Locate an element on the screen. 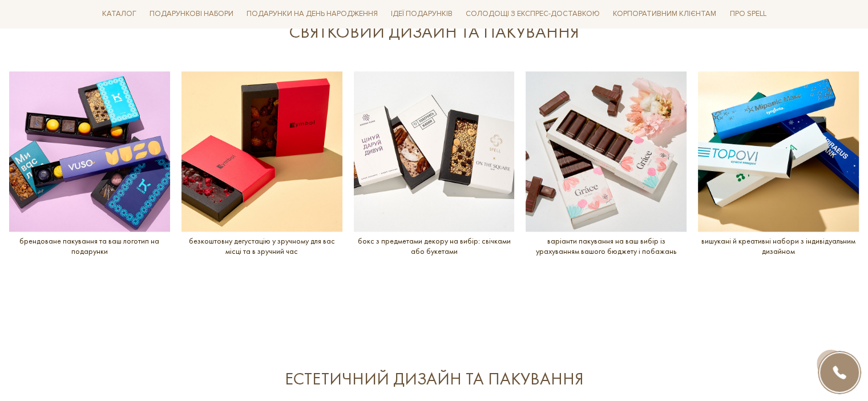 The height and width of the screenshot is (401, 868). img: бокс з предметами декору на вибір: свічками або букетами is located at coordinates (434, 152).